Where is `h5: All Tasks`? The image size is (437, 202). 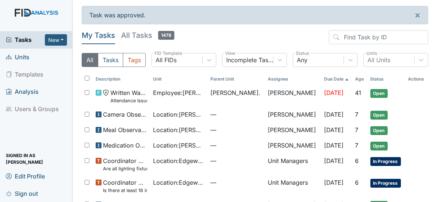 h5: All Tasks is located at coordinates (147, 35).